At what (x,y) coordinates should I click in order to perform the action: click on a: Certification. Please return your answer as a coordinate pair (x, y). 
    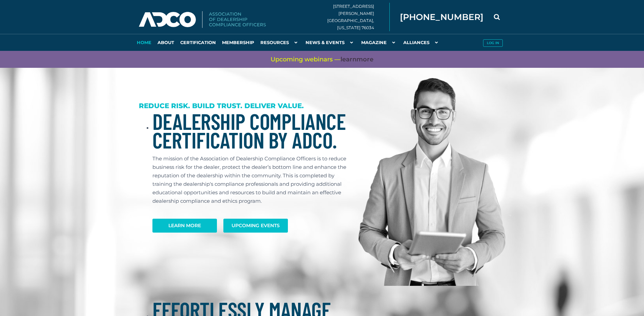
    Looking at the image, I should click on (198, 43).